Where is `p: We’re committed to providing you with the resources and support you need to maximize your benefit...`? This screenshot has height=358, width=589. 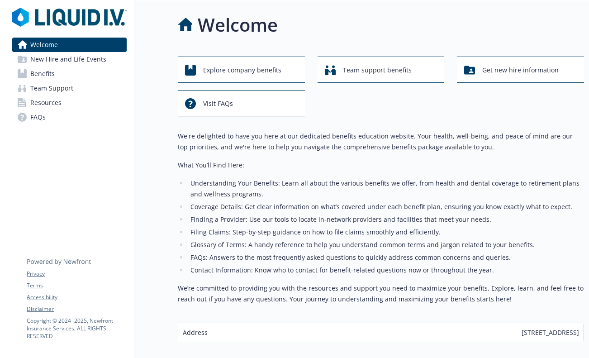
p: We’re committed to providing you with the resources and support you need to maximize your benefit... is located at coordinates (381, 294).